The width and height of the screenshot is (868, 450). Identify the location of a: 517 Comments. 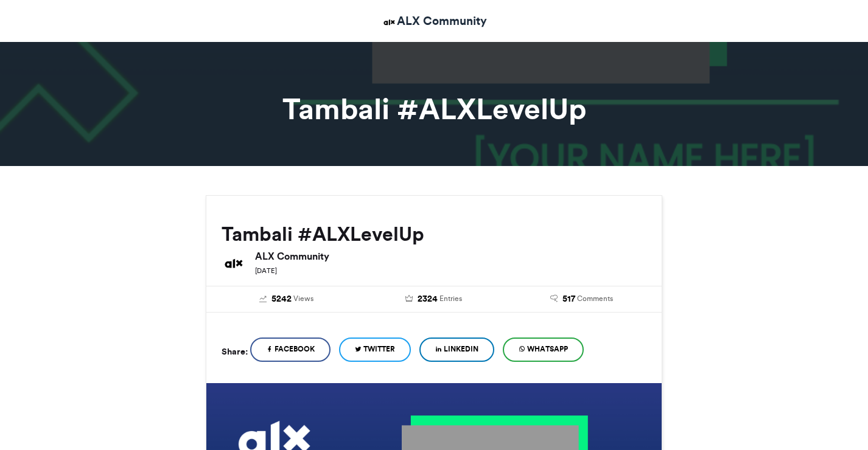
(581, 299).